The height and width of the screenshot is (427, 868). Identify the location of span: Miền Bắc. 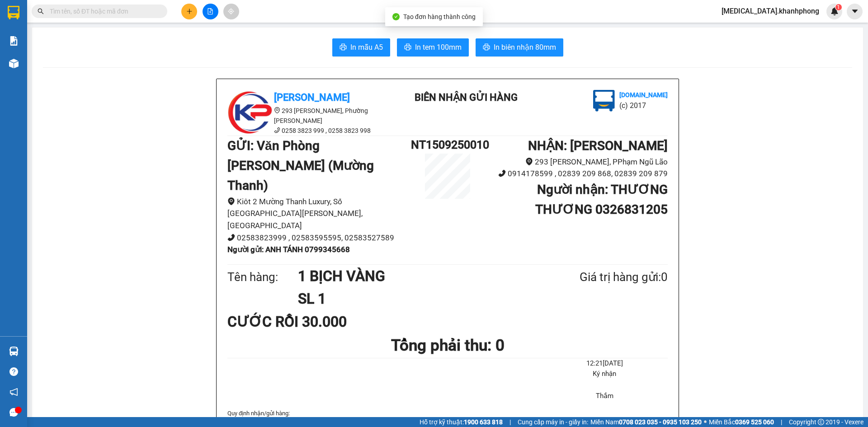
(742, 422).